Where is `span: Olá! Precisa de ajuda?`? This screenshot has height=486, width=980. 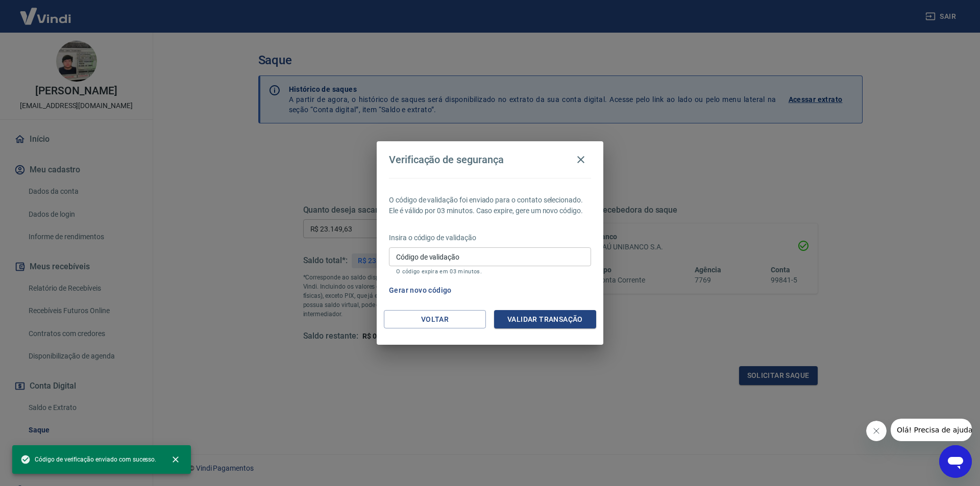 span: Olá! Precisa de ajuda? is located at coordinates (46, 12).